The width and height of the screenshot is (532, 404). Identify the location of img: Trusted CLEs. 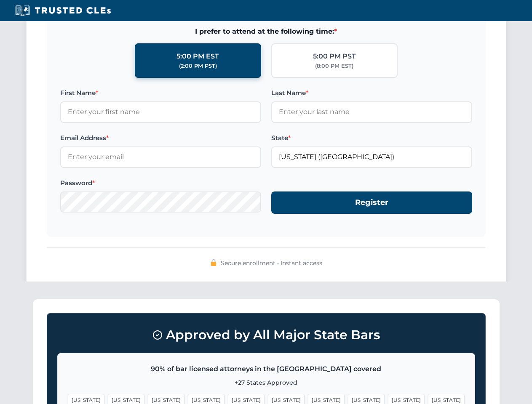
(63, 10).